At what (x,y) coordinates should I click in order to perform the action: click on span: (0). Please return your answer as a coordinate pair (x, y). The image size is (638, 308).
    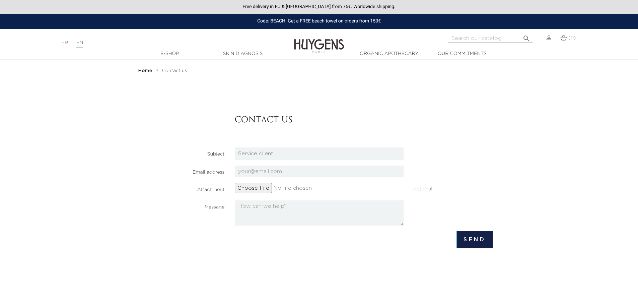
    Looking at the image, I should click on (572, 38).